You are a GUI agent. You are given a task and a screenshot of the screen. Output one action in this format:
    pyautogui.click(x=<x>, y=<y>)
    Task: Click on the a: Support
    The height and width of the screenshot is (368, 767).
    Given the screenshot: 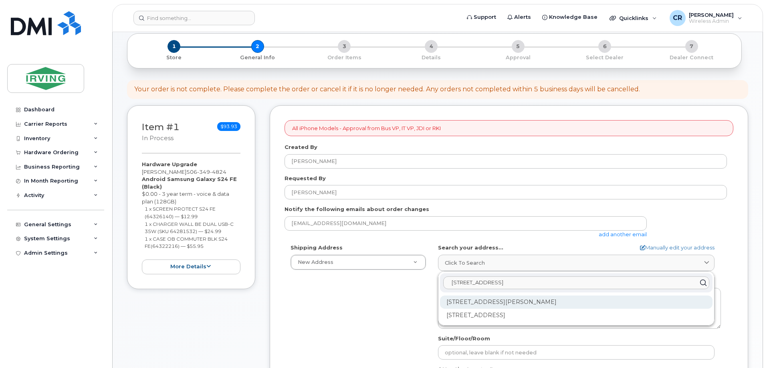 What is the action you would take?
    pyautogui.click(x=481, y=17)
    